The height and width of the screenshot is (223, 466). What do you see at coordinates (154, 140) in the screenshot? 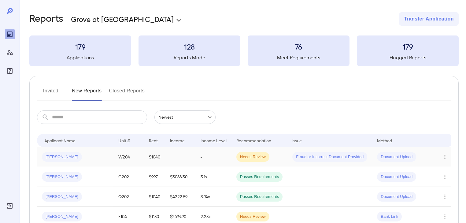
I see `div: Rent` at bounding box center [154, 140].